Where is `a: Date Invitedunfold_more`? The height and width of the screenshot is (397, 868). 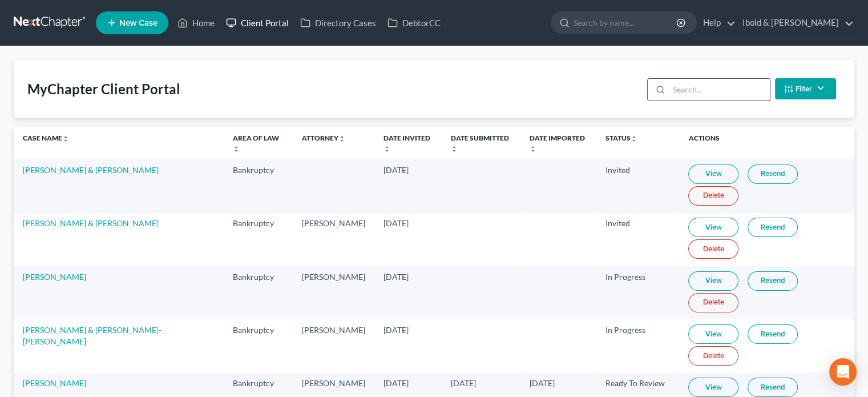 a: Date Invitedunfold_more is located at coordinates (407, 142).